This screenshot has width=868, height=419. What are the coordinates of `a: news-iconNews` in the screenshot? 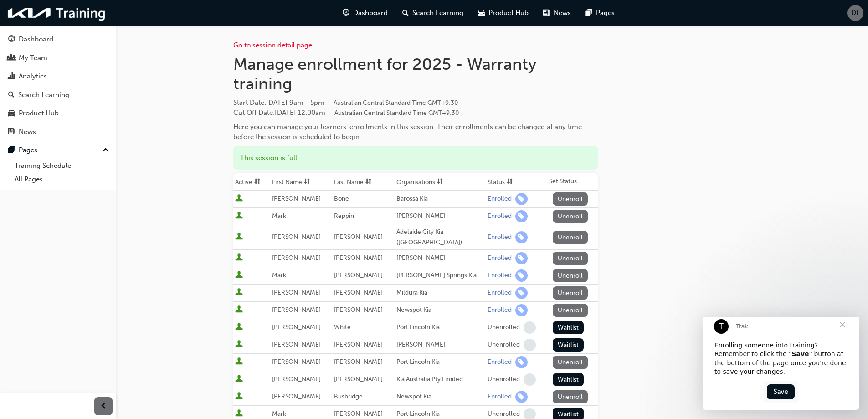 It's located at (557, 13).